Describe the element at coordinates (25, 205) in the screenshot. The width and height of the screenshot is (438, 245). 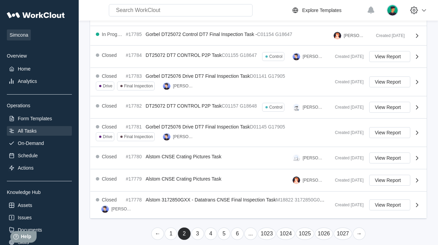
I see `div: Assets` at that location.